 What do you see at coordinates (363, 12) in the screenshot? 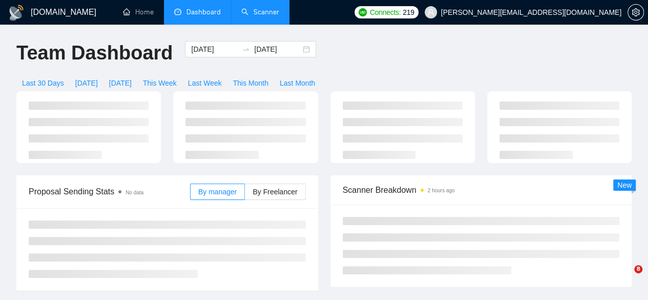
I see `img: upwork-logo.png` at bounding box center [363, 12].